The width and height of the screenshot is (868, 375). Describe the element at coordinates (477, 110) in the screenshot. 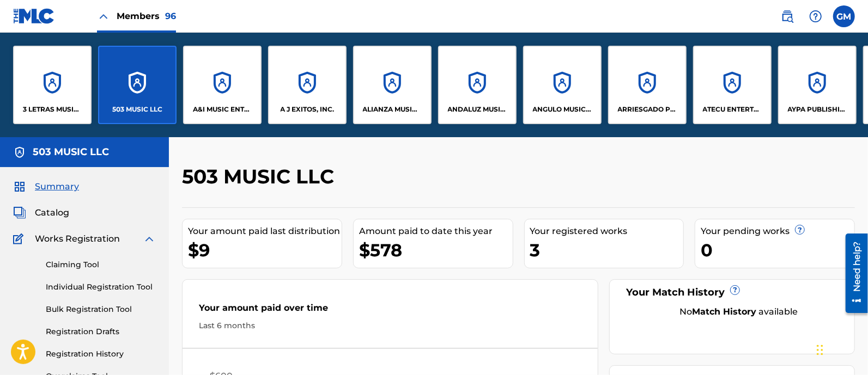

I see `p: ANDALUZ MUSIC PUBLISHING LLC` at that location.